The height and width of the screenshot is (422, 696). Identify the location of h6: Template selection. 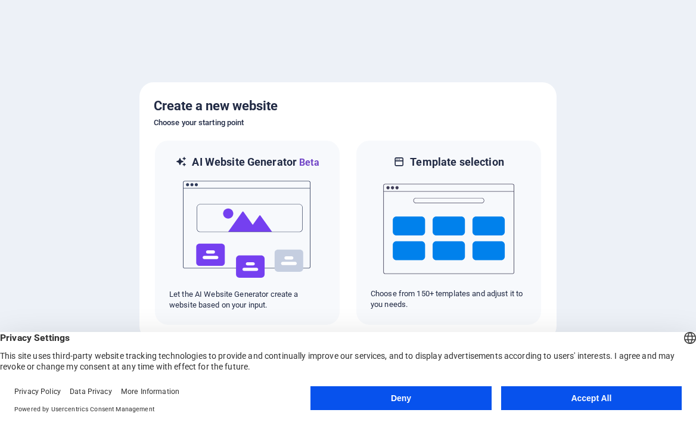
(457, 162).